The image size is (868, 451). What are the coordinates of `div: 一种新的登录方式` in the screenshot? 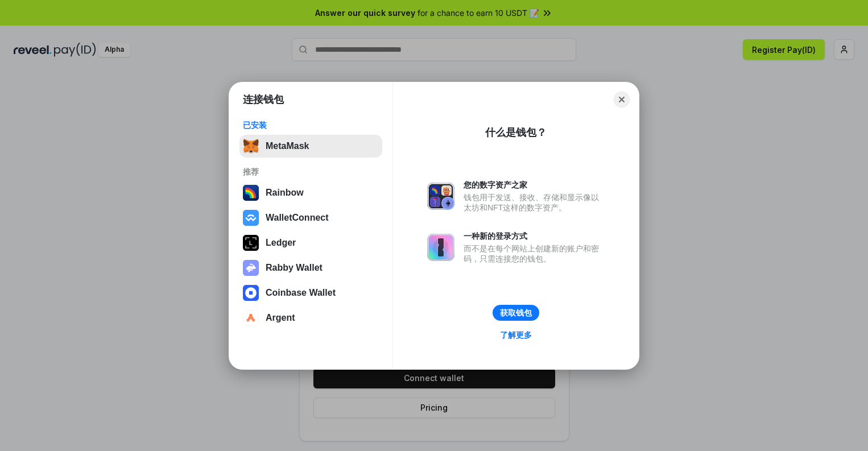 It's located at (534, 236).